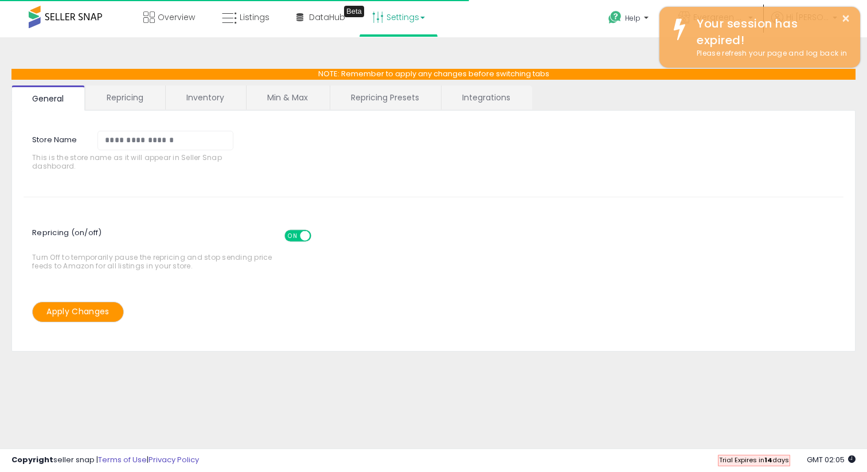 Image resolution: width=867 pixels, height=472 pixels. Describe the element at coordinates (122, 459) in the screenshot. I see `a: Terms of Use` at that location.